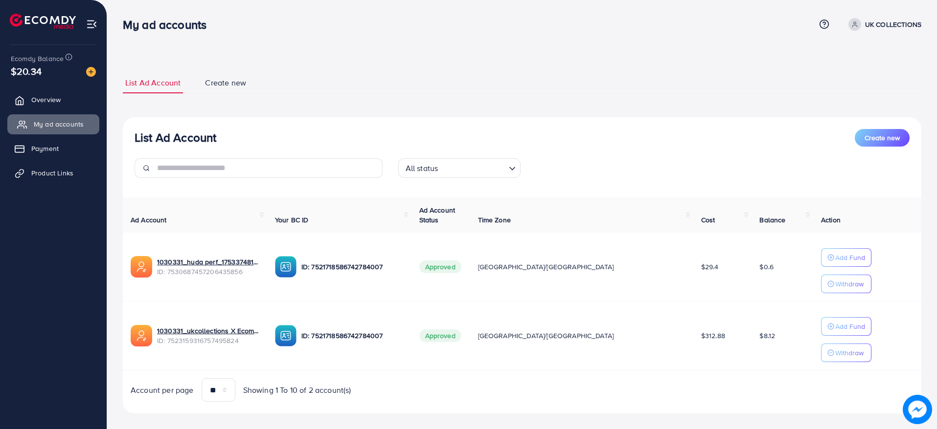 This screenshot has height=429, width=937. Describe the element at coordinates (713, 336) in the screenshot. I see `span: $312.88` at that location.